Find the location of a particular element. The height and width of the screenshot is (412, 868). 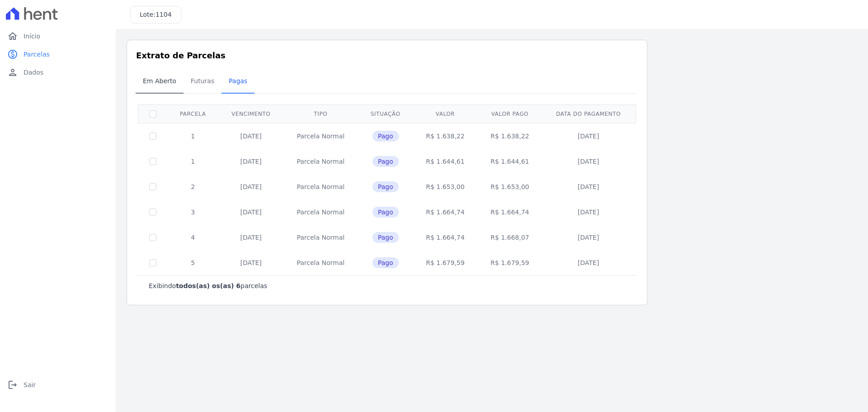

td: R$ 1.668,07 is located at coordinates (509, 237).